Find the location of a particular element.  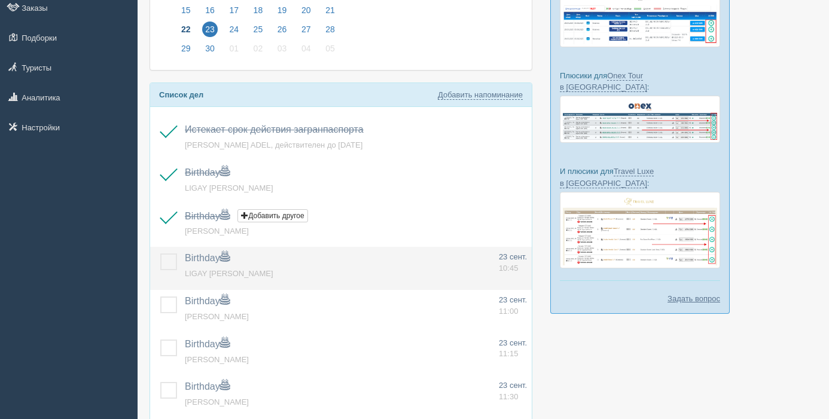

a: 27 is located at coordinates (306, 32).